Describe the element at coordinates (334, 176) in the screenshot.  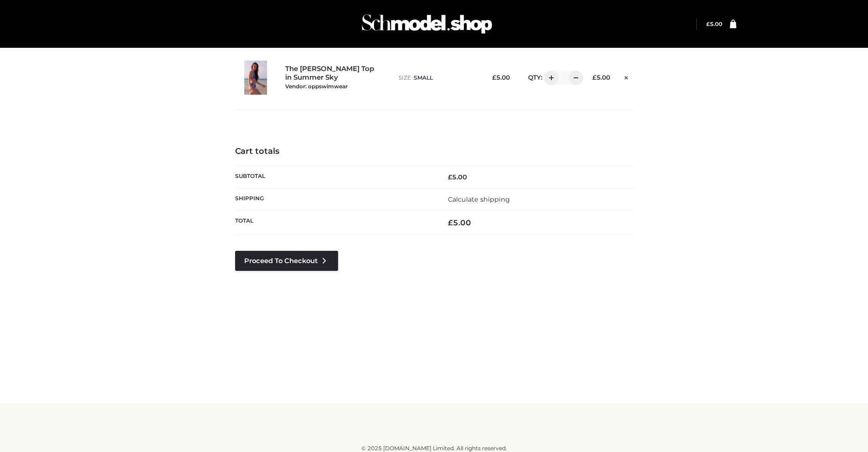
I see `th: Subtotal` at that location.